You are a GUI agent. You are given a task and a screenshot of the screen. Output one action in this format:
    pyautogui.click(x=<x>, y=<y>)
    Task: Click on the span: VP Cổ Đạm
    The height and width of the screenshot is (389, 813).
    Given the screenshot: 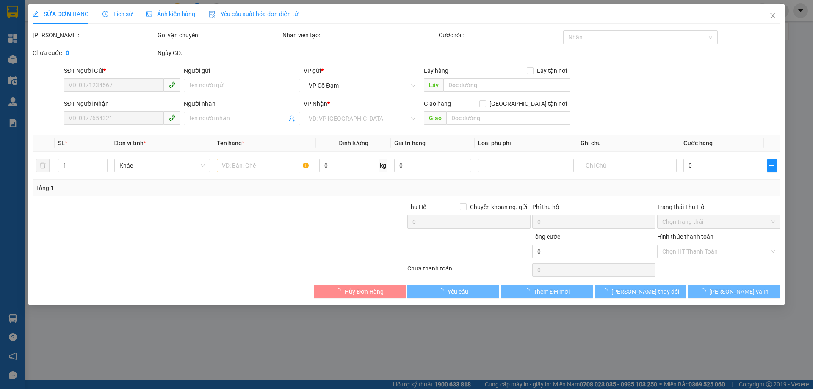 What is the action you would take?
    pyautogui.click(x=362, y=86)
    